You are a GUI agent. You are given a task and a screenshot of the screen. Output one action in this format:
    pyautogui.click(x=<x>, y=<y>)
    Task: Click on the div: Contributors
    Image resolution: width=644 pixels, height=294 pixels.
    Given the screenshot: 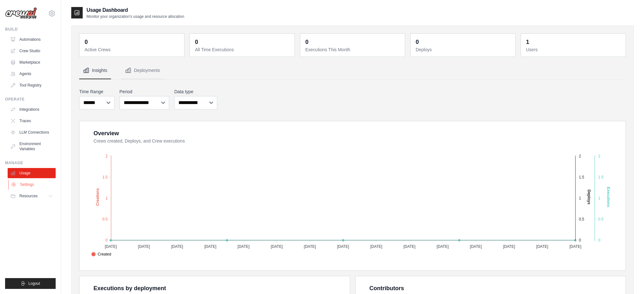 What is the action you would take?
    pyautogui.click(x=386, y=288)
    